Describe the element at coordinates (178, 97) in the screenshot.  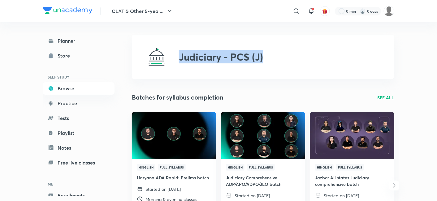
I see `h2: Batches for syllabus completion` at that location.